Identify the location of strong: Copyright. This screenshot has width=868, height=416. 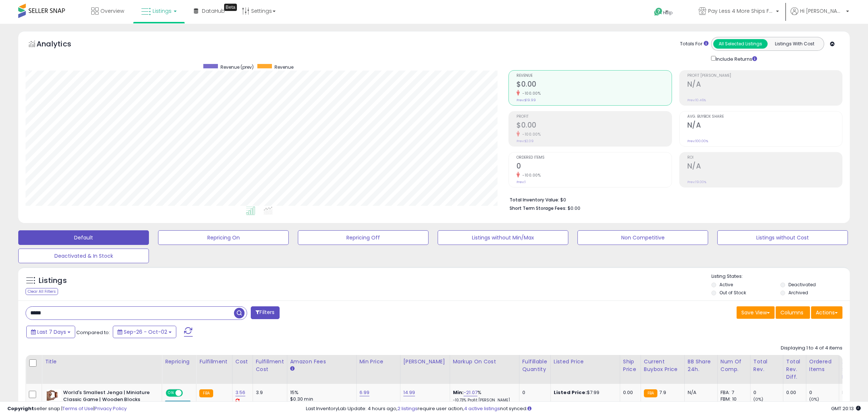
(20, 408).